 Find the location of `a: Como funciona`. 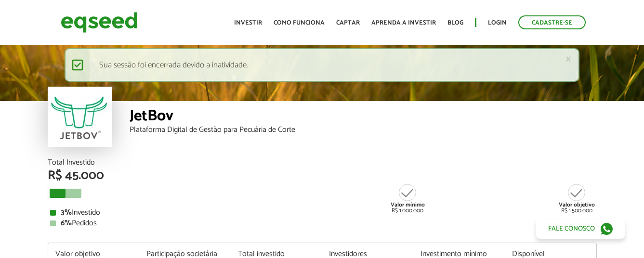

a: Como funciona is located at coordinates (299, 22).